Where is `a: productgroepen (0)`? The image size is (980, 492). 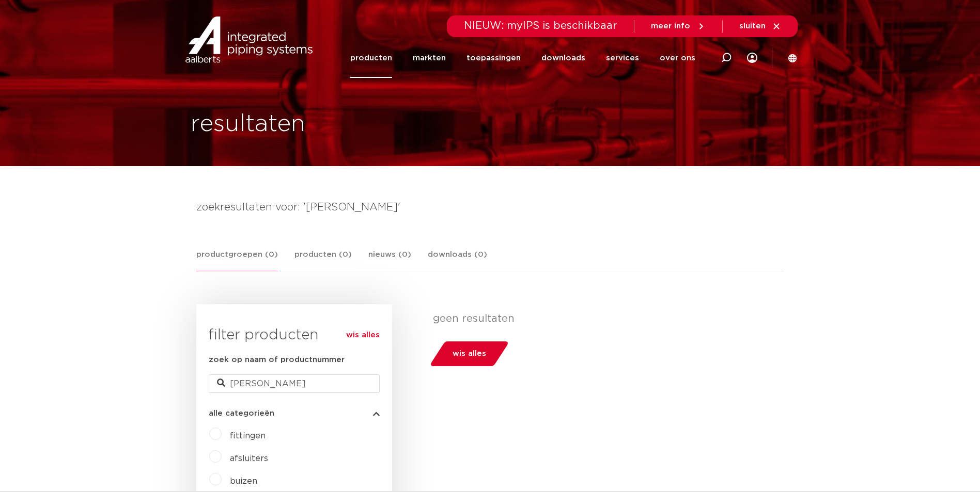 a: productgroepen (0) is located at coordinates (237, 260).